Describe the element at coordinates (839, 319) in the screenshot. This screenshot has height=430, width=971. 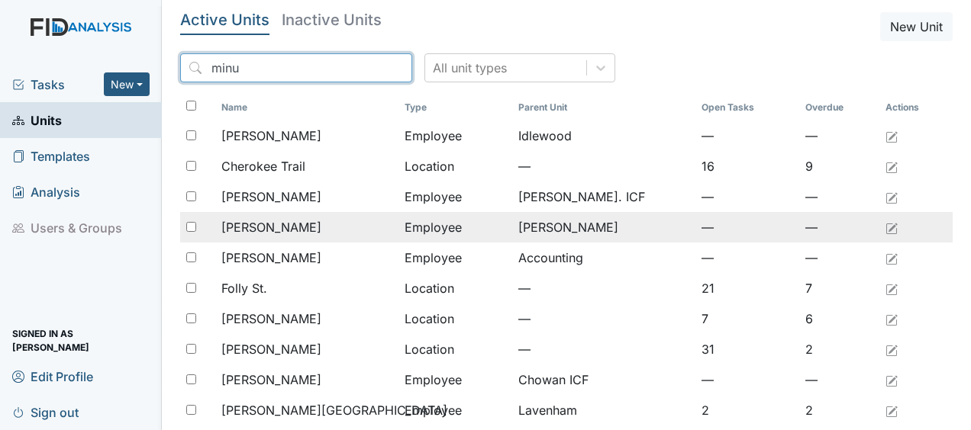
I see `td: 6` at that location.